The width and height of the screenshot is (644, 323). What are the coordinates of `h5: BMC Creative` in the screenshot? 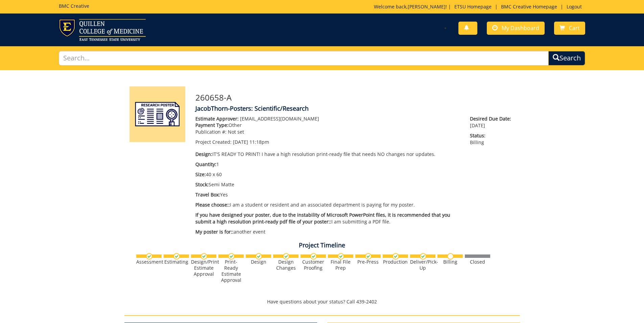 It's located at (74, 6).